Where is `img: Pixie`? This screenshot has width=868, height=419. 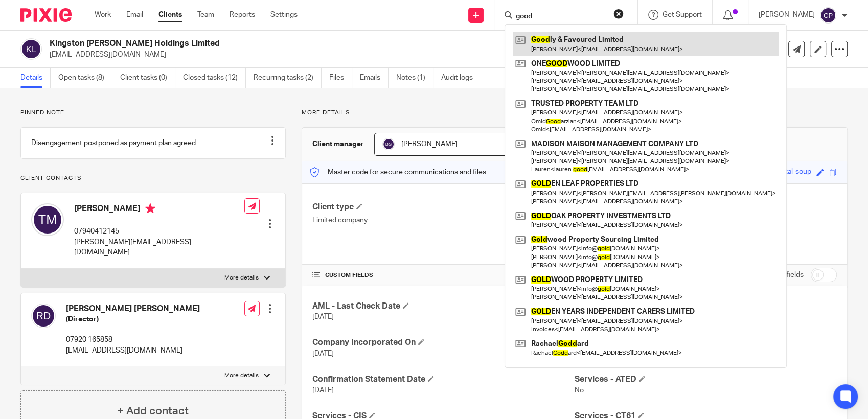
img: Pixie is located at coordinates (46, 15).